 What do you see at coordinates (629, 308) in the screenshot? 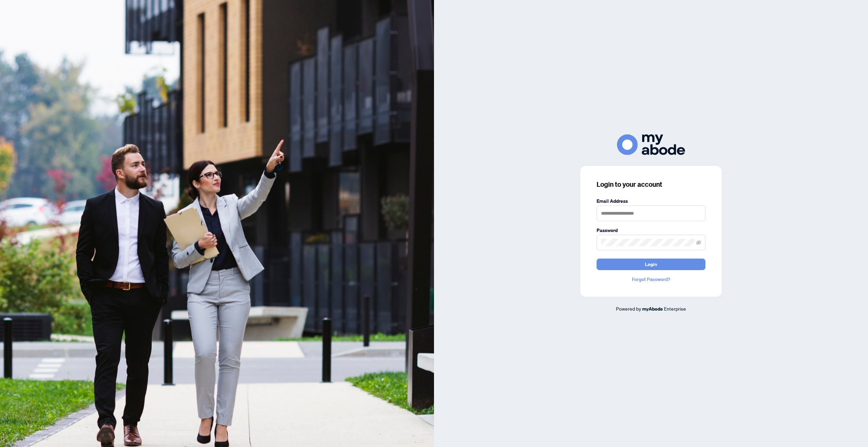
I see `span: Powered by` at bounding box center [629, 308].